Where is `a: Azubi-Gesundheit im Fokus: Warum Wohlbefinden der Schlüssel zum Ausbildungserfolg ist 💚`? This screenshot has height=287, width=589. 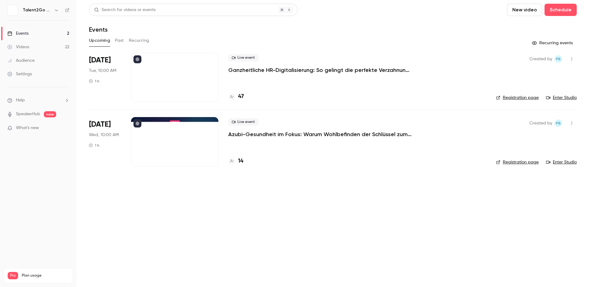
a: Azubi-Gesundheit im Fokus: Warum Wohlbefinden der Schlüssel zum Ausbildungserfolg ist 💚 is located at coordinates (320, 134).